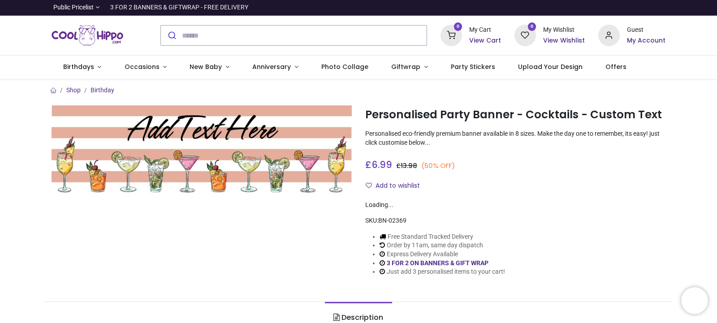 The width and height of the screenshot is (717, 323). I want to click on span: Anniversary, so click(272, 67).